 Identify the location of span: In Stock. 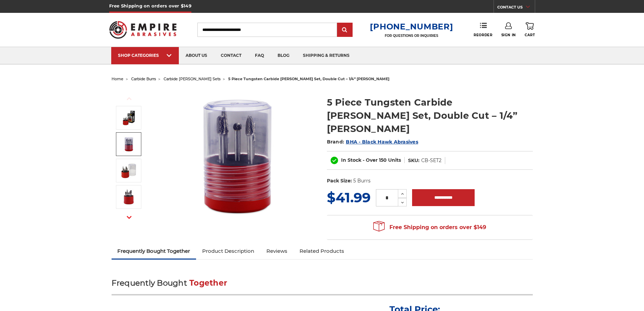
(351, 160).